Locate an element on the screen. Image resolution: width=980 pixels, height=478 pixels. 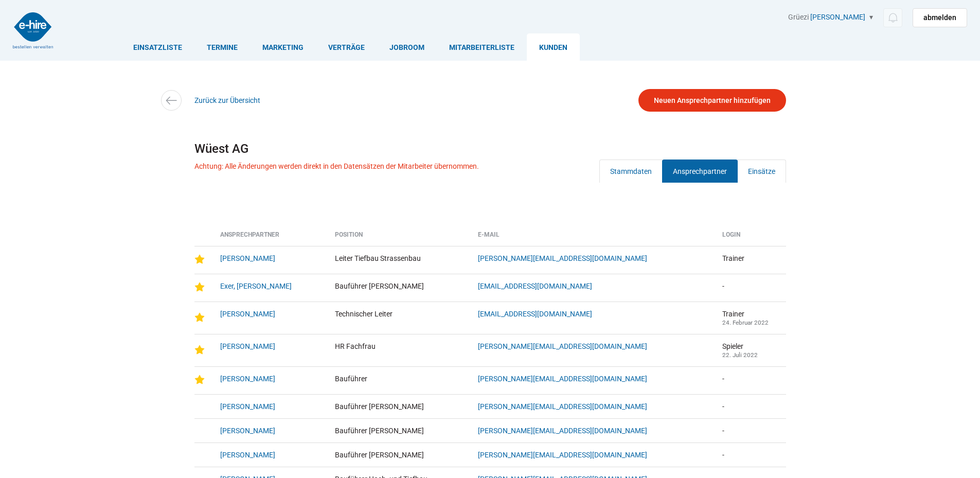
a: Neuen Ansprechpartner hinzufügen is located at coordinates (712, 100).